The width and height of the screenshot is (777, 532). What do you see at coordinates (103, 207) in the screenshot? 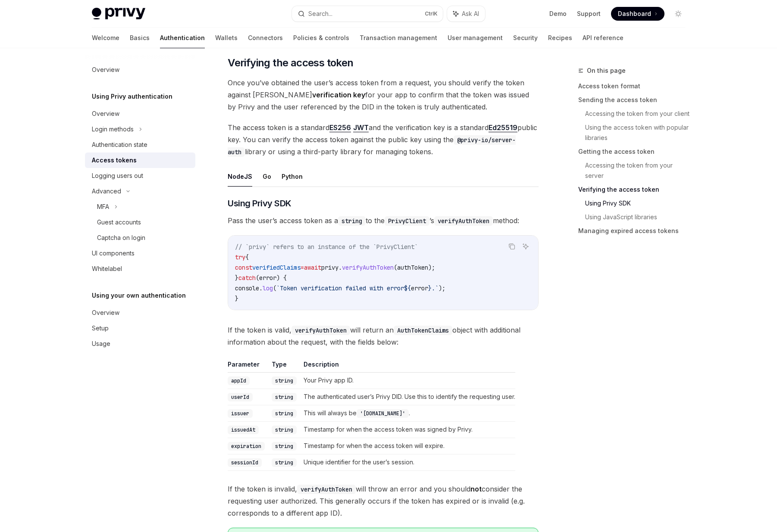
I see `div: MFA` at bounding box center [103, 207].